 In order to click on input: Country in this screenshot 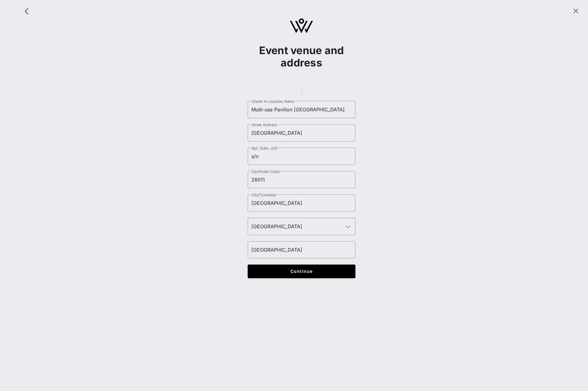, I will do `click(298, 226)`.